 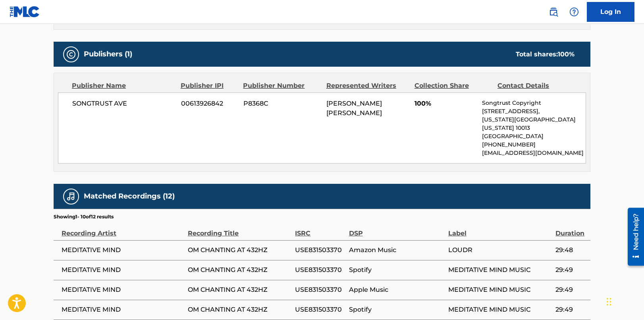 I want to click on div: Duration, so click(x=571, y=229).